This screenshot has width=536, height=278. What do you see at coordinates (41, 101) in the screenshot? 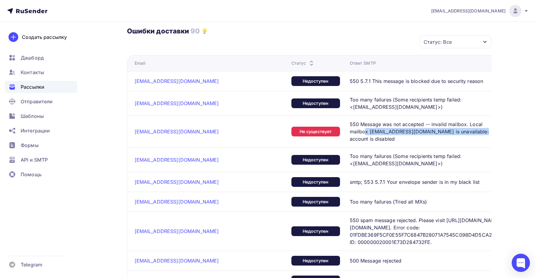
I see `a: Отправители` at bounding box center [41, 101].